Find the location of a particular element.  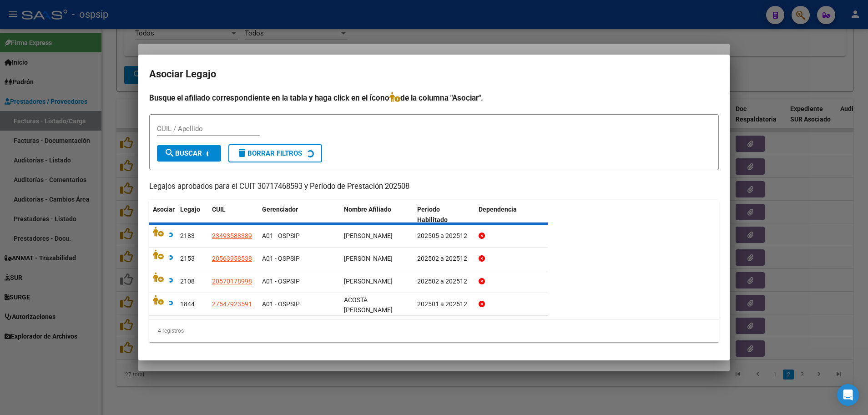

div: 202501 a 202512 is located at coordinates (444, 304).